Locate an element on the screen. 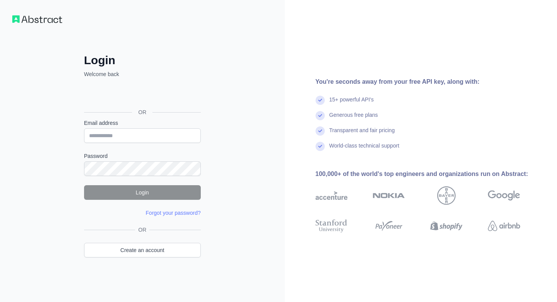 Image resolution: width=557 pixels, height=302 pixels. div: 100,000+ of the world's top engineers and organizations run on Abstract: is located at coordinates (430, 174).